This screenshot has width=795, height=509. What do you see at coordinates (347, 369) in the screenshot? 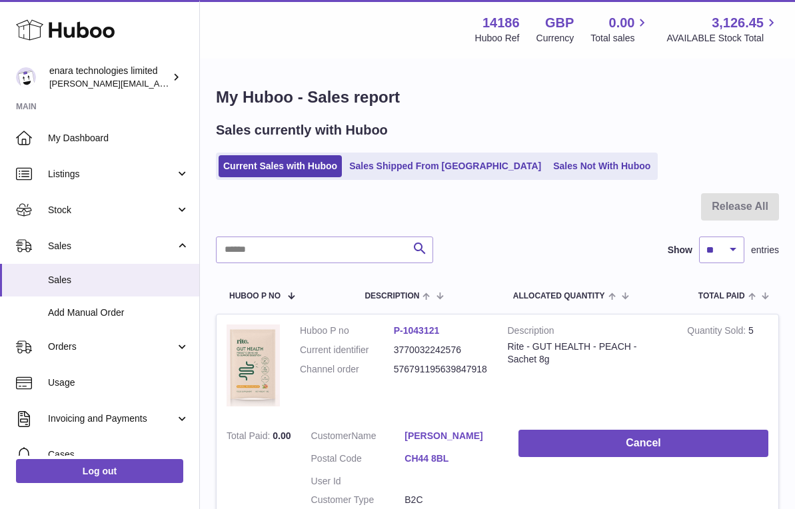
I see `dt: Channel order` at bounding box center [347, 369].